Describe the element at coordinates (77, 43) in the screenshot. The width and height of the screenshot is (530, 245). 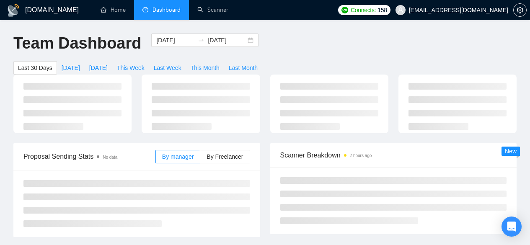
I see `h1: Team Dashboard` at that location.